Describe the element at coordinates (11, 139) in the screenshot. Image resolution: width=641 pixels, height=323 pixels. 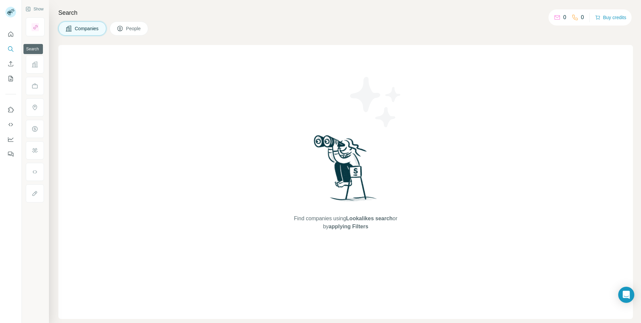
I see `button: Dashboard` at that location.